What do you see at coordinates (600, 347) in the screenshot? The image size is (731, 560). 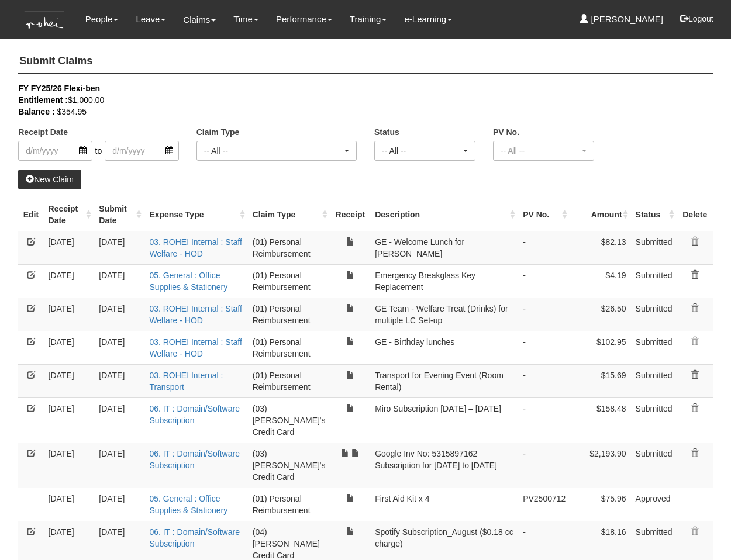 I see `td: $102.95` at bounding box center [600, 347].